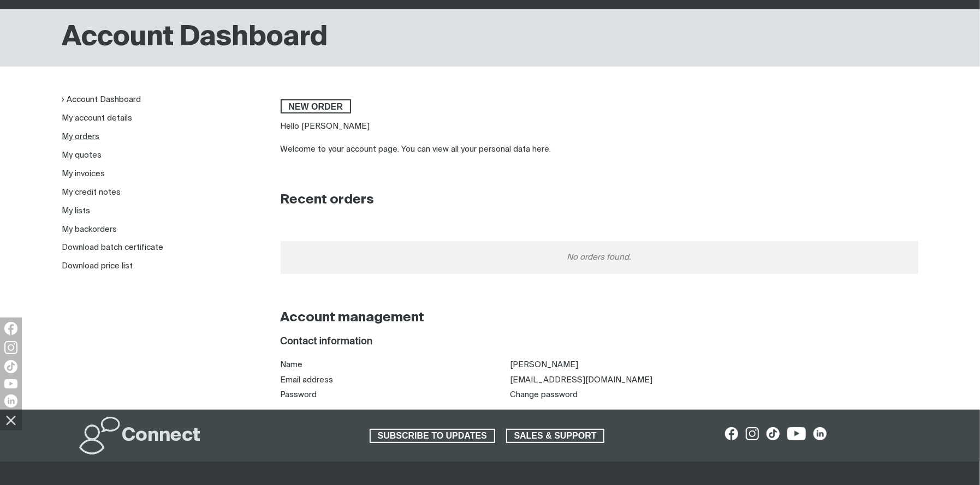 The height and width of the screenshot is (485, 980). I want to click on a: New order, so click(316, 107).